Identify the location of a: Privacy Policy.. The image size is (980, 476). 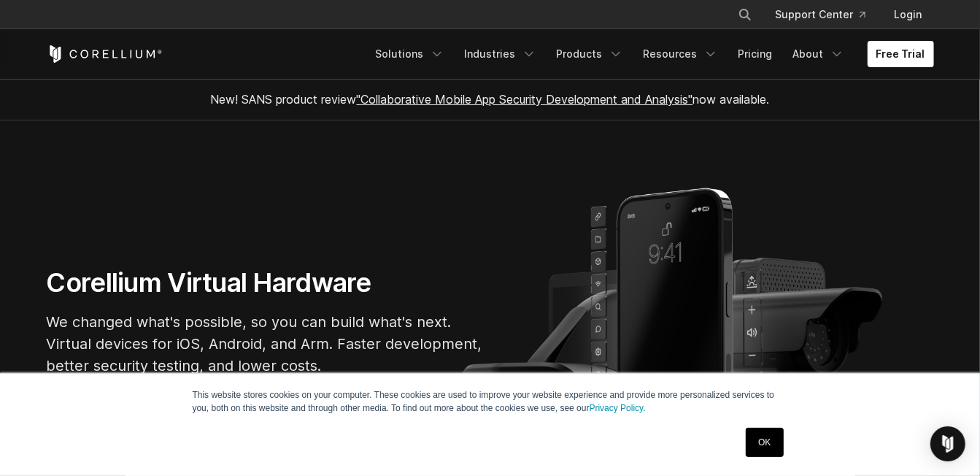
(618, 408).